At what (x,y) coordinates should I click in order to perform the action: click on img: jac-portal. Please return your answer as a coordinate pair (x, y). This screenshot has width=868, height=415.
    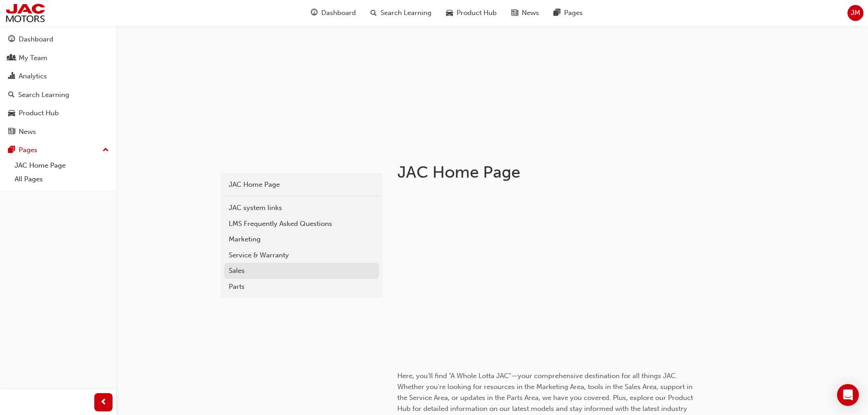
    Looking at the image, I should click on (25, 13).